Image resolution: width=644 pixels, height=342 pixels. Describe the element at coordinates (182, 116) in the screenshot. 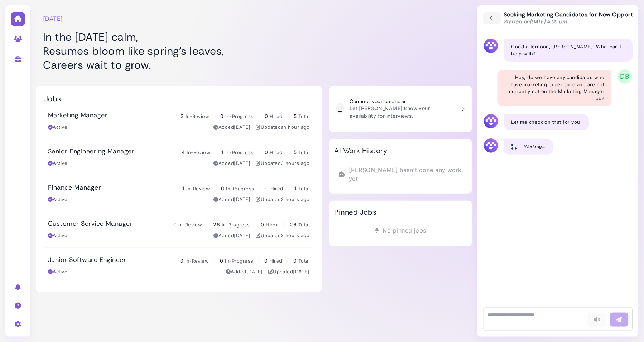

I see `span: 3` at that location.